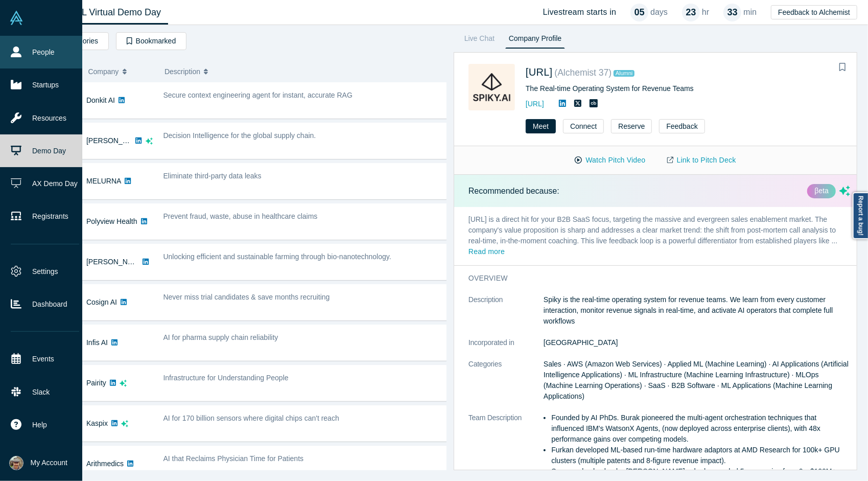 The width and height of the screenshot is (868, 481). What do you see at coordinates (97, 424) in the screenshot?
I see `a: Kaspix` at bounding box center [97, 424].